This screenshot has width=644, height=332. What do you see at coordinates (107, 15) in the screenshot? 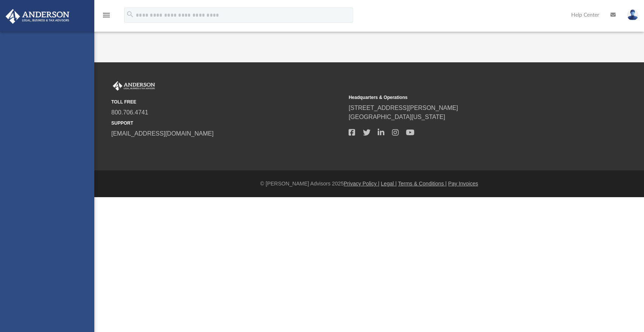
I see `i: menu` at bounding box center [107, 15].